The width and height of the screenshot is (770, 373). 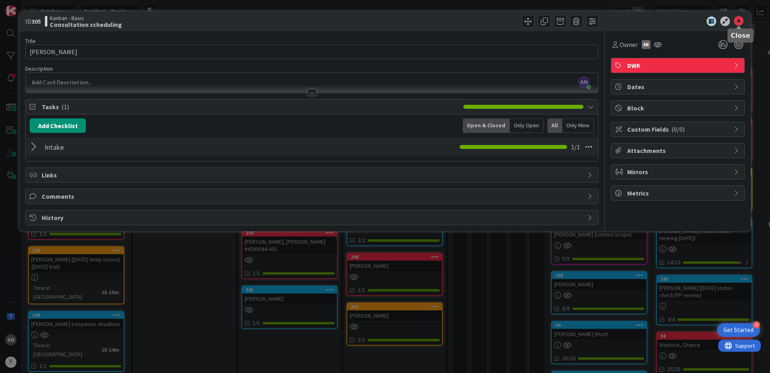 What do you see at coordinates (679, 108) in the screenshot?
I see `span: Block` at bounding box center [679, 108].